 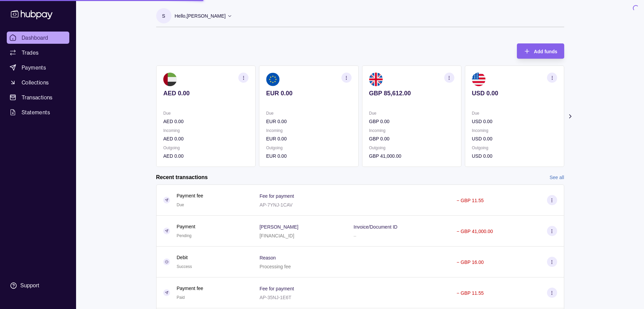 I want to click on p: GBP 85,612.00, so click(x=411, y=93).